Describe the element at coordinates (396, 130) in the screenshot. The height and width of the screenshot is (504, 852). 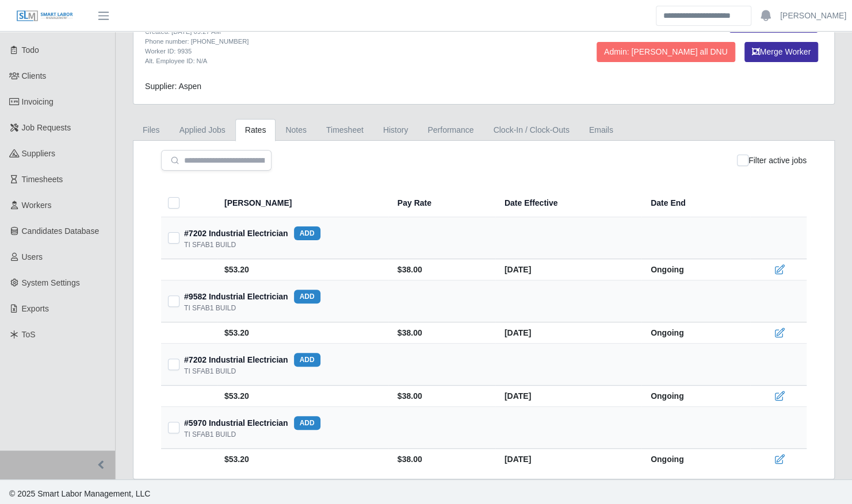
I see `a: History` at that location.